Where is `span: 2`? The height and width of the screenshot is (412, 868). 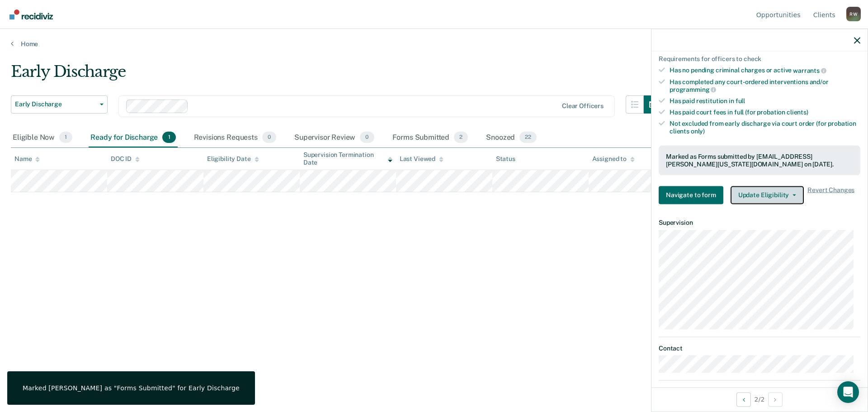
span: 2 is located at coordinates (461, 137).